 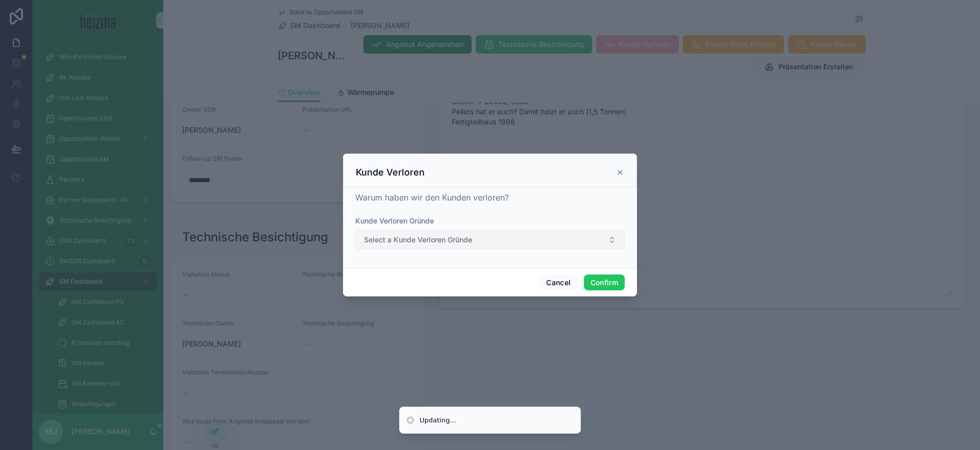 I want to click on h3: Kunde Verloren, so click(x=390, y=172).